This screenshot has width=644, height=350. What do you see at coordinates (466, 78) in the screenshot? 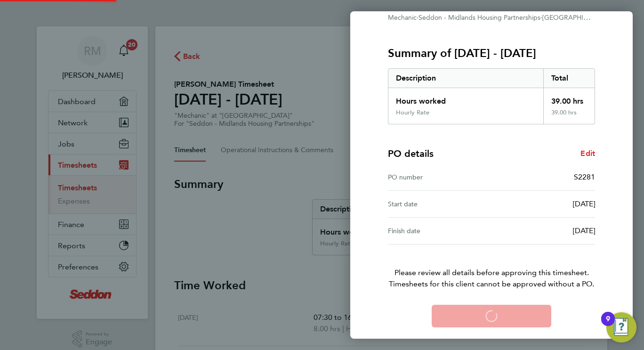
I see `div: Description` at bounding box center [466, 78].